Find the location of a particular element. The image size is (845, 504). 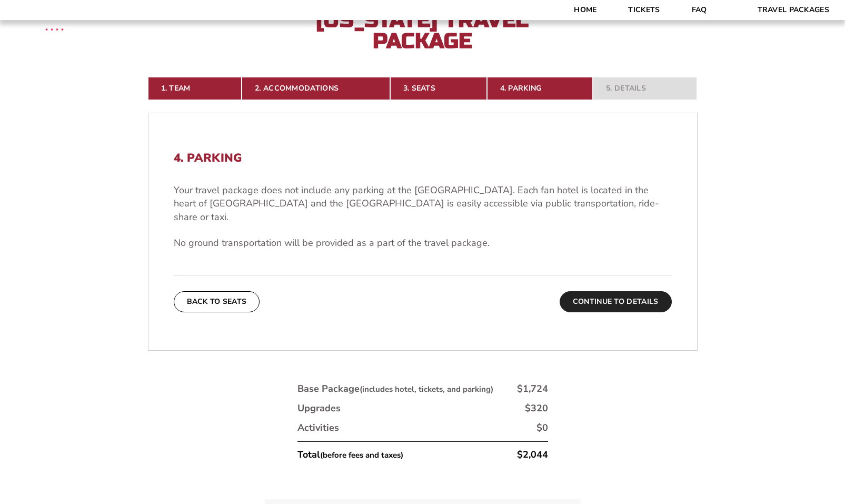

img: CBS Sports Thanksgiving Classic is located at coordinates (54, 28).